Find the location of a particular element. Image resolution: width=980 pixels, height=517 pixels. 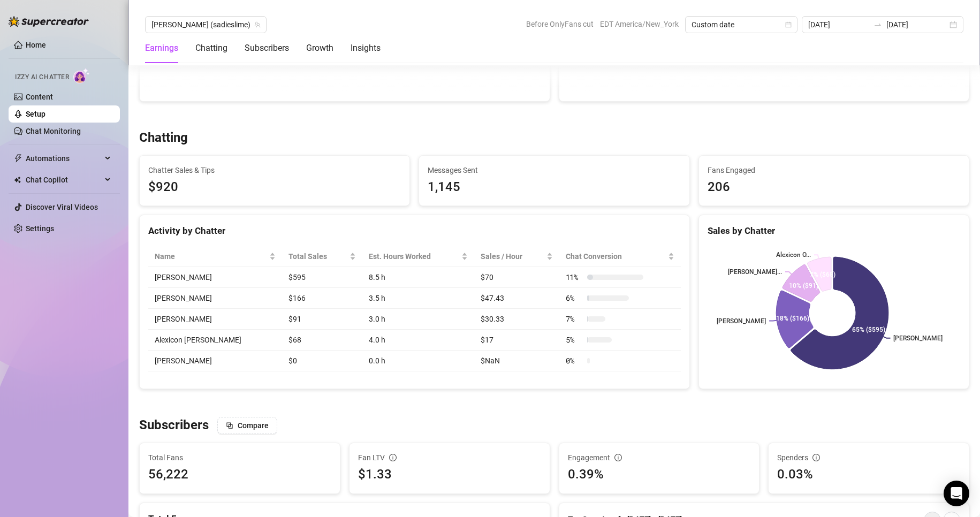

th: Total Sales is located at coordinates (322, 256).